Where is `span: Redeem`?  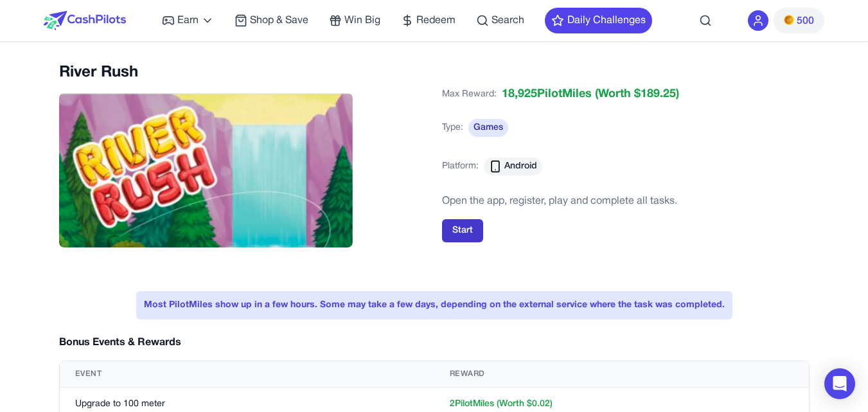
span: Redeem is located at coordinates (436, 21).